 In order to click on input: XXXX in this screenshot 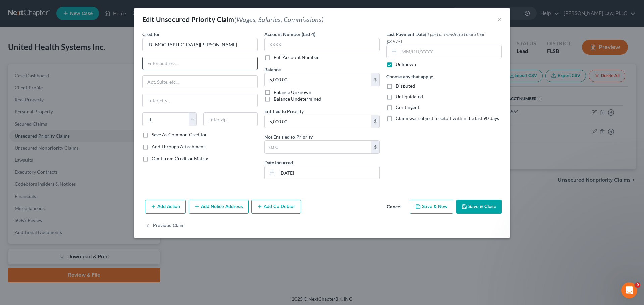, I will do `click(322, 45)`.